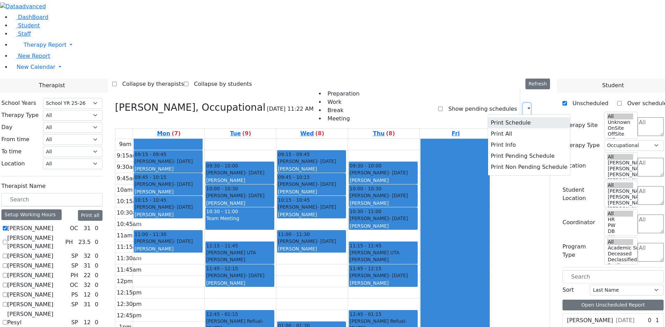 The width and height of the screenshot is (665, 327). Describe the element at coordinates (548, 109) in the screenshot. I see `div: Delete` at that location.